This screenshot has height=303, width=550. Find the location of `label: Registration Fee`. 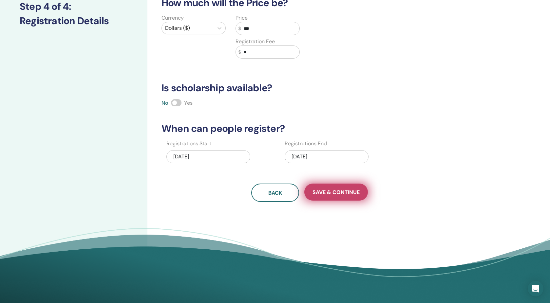

label: Registration Fee is located at coordinates (255, 42).